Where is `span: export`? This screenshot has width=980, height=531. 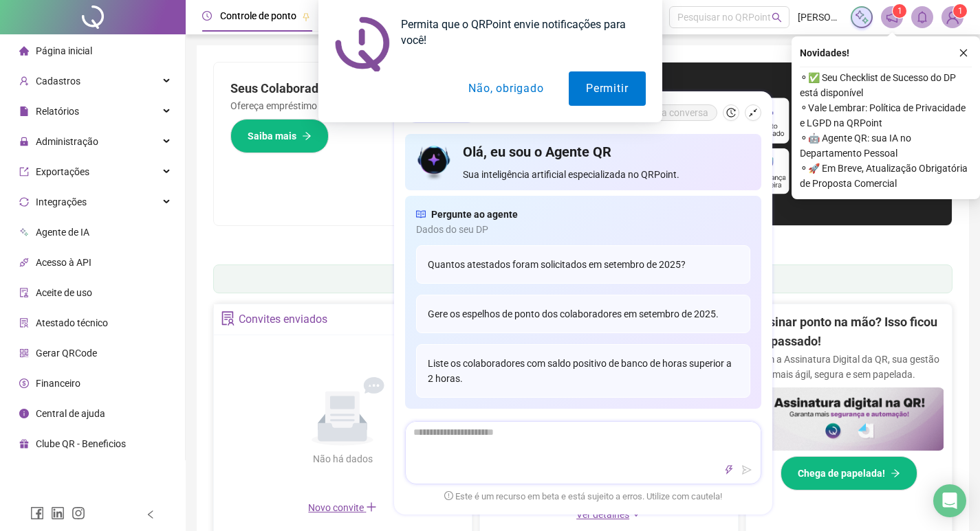
span: export is located at coordinates (24, 171).